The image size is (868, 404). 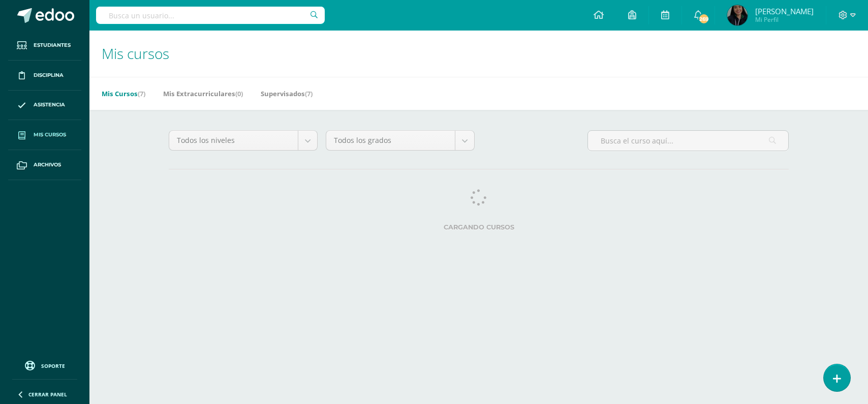 What do you see at coordinates (704, 19) in the screenshot?
I see `span: 269` at bounding box center [704, 19].